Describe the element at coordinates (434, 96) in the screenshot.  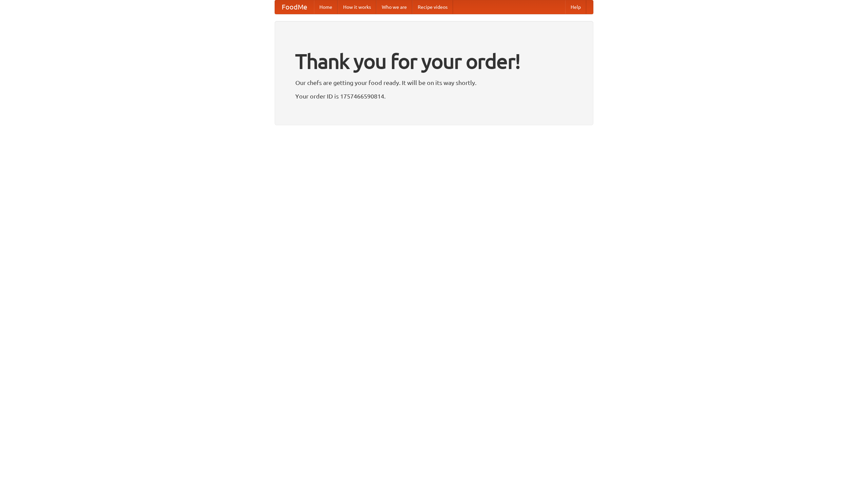
I see `p: Your order ID is 1757466590814.` at that location.